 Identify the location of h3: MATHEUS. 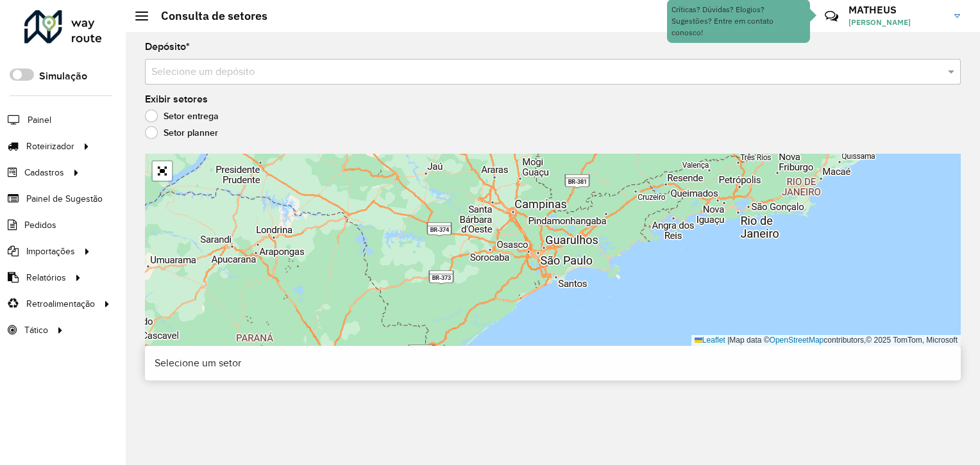
(896, 9).